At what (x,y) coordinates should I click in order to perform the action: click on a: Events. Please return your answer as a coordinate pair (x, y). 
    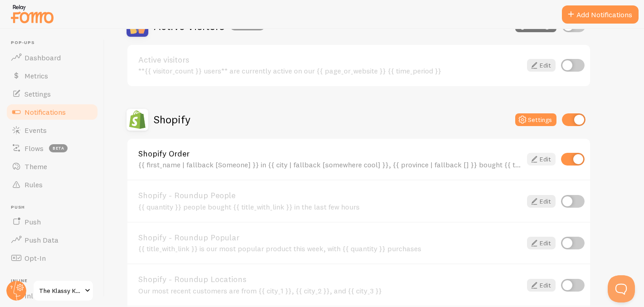
    Looking at the image, I should click on (52, 130).